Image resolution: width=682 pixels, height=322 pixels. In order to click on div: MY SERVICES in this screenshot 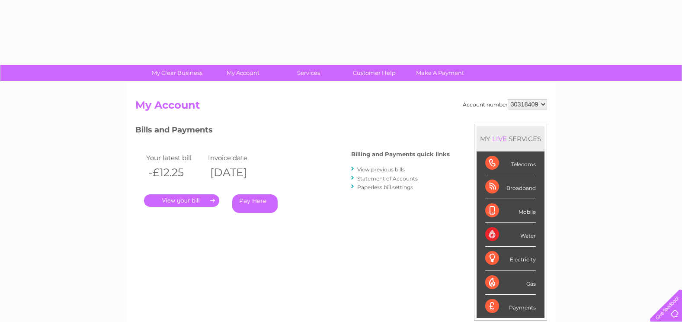, I will do `click(511, 138)`.